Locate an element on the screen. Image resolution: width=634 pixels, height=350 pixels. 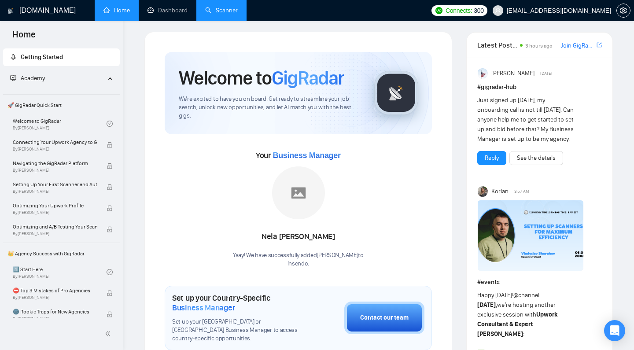
span: Connecting Your Upwork Agency to GigRadar is located at coordinates (55, 142).